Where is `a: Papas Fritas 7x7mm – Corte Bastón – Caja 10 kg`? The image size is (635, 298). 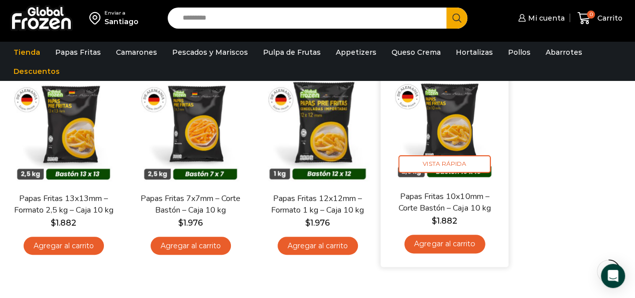 a: Papas Fritas 7x7mm – Corte Bastón – Caja 10 kg is located at coordinates (190, 204).